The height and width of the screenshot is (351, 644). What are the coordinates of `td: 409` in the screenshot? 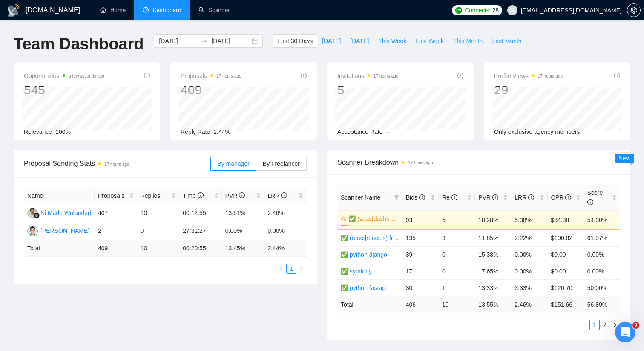 It's located at (116, 248).